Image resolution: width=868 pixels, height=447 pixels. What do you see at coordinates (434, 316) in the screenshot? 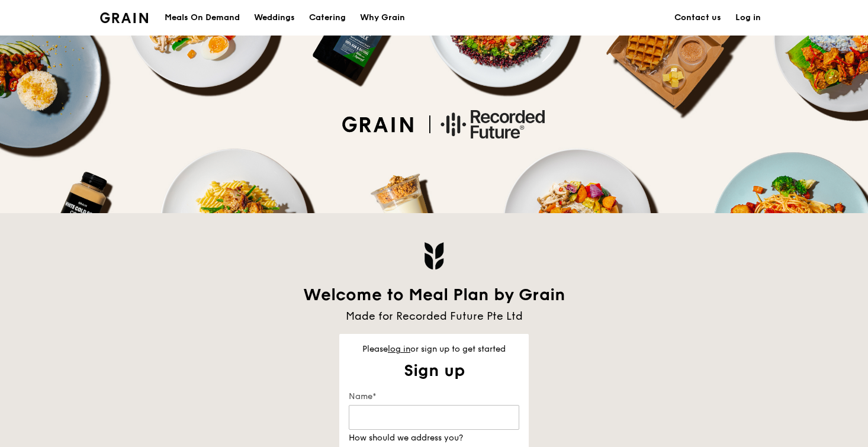
I see `div: Made for Recorded Future Pte Ltd` at bounding box center [434, 316].